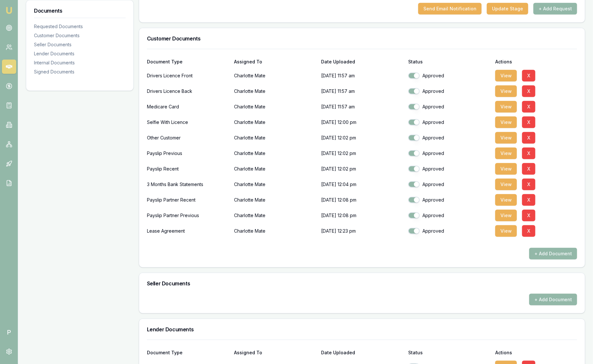  What do you see at coordinates (187, 76) in the screenshot?
I see `div: Drivers Licence Front` at bounding box center [187, 76].